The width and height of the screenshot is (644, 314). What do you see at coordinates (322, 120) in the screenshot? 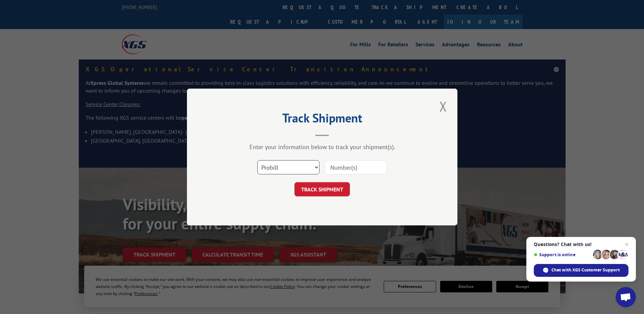
I see `h2: Track Shipment` at bounding box center [322, 120].